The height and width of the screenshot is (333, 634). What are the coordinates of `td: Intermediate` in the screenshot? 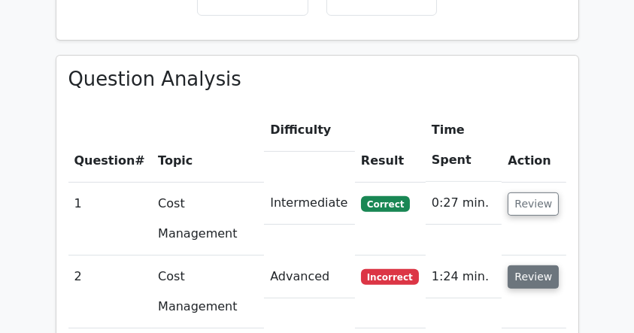 It's located at (309, 203).